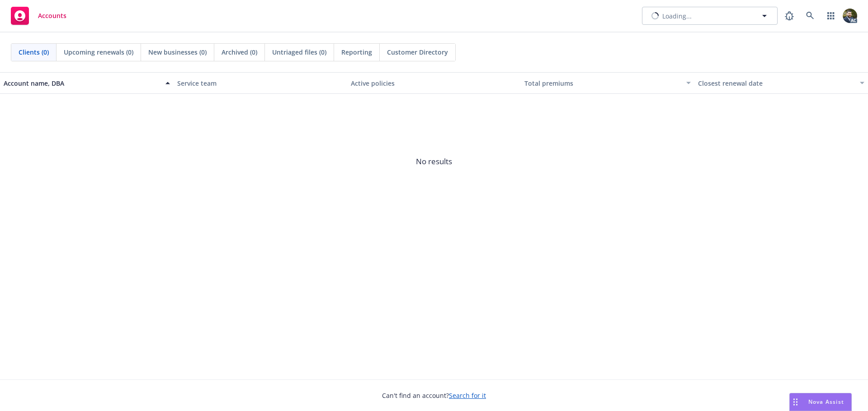  Describe the element at coordinates (810, 16) in the screenshot. I see `a: Search` at that location.